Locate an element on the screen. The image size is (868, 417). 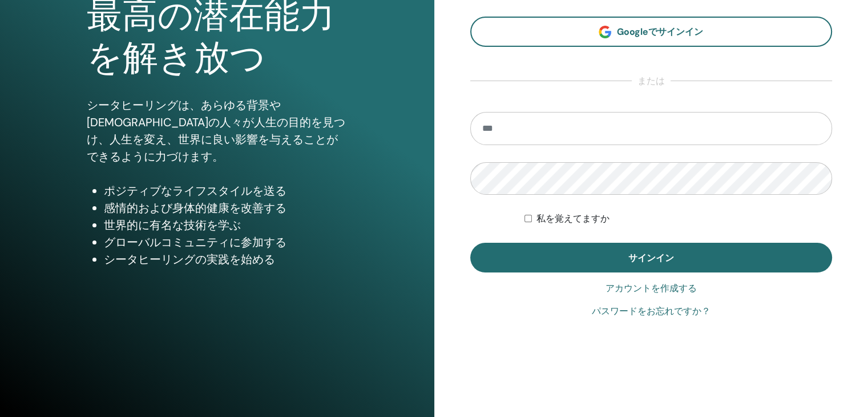
font: パスワードをお忘れですか？ is located at coordinates (651, 311).